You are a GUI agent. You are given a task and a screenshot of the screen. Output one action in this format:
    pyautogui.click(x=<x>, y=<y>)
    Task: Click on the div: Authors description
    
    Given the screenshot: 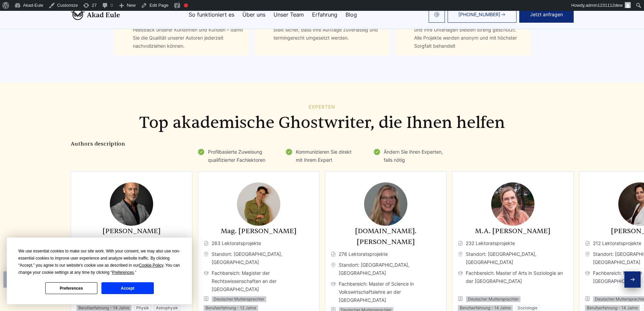 What is the action you would take?
    pyautogui.click(x=322, y=143)
    